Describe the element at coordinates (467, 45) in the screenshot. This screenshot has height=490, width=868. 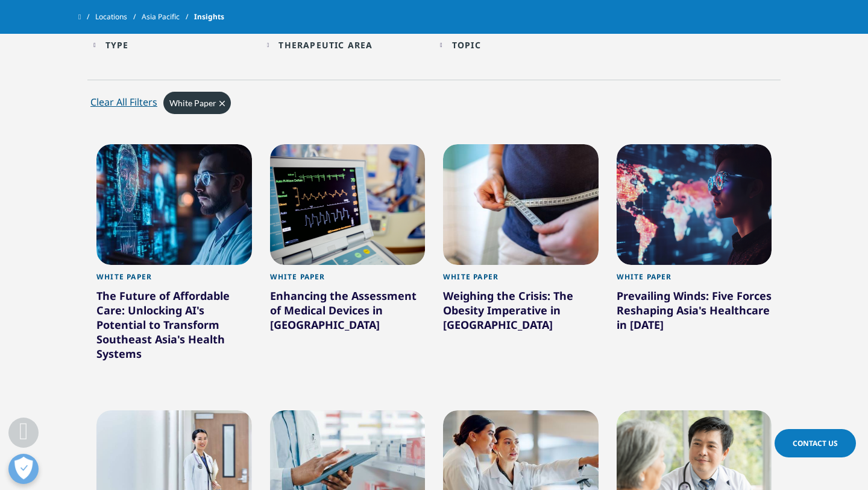
I see `div: Topic facet.` at that location.